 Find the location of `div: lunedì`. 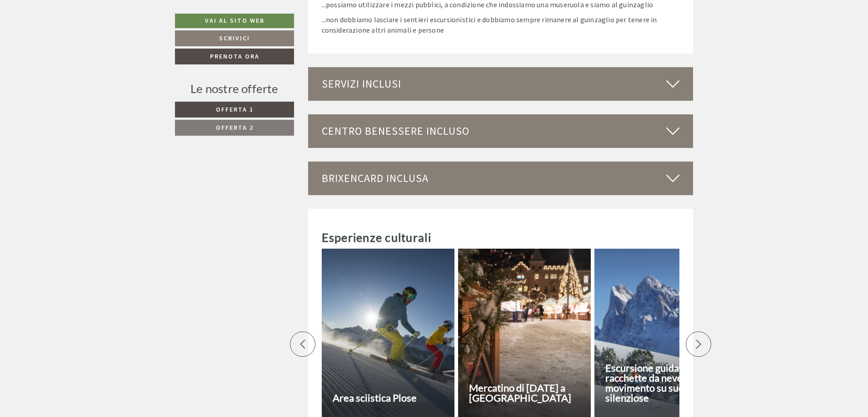

div: lunedì is located at coordinates (179, 15).